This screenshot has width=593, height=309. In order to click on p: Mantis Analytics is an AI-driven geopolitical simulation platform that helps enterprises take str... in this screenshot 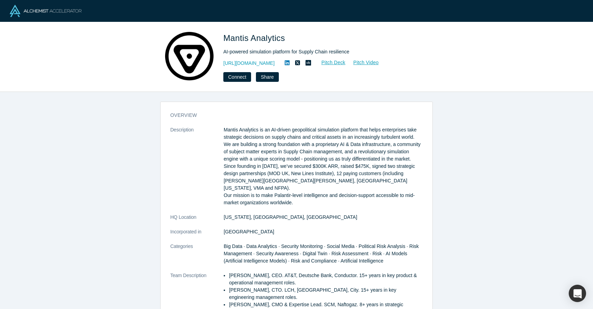, I will do `click(323, 166)`.